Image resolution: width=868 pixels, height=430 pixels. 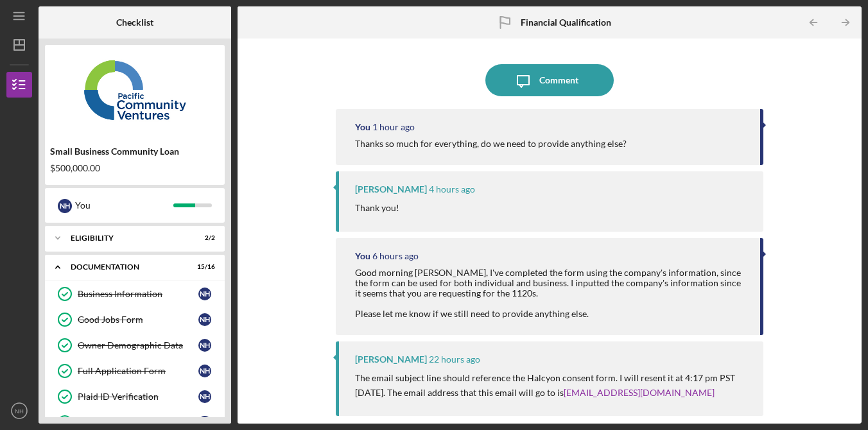 What do you see at coordinates (138, 397) in the screenshot?
I see `div: Plaid ID Verification` at bounding box center [138, 397].